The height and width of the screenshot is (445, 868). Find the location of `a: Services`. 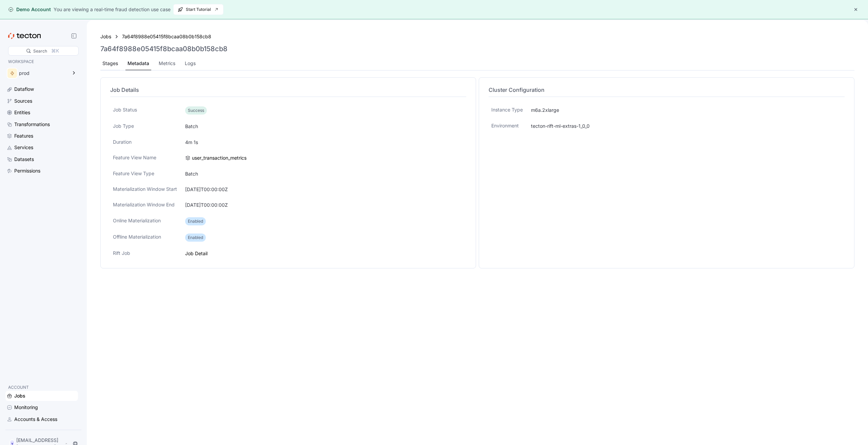

a: Services is located at coordinates (42, 148).